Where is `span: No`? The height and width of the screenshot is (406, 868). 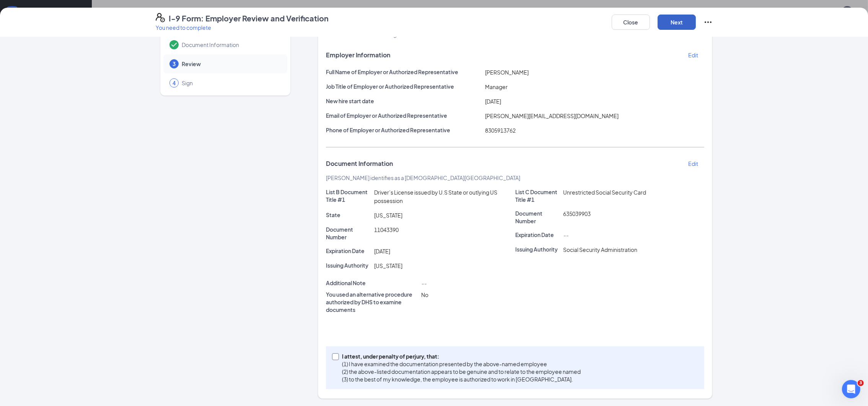
span: No is located at coordinates (424, 295).